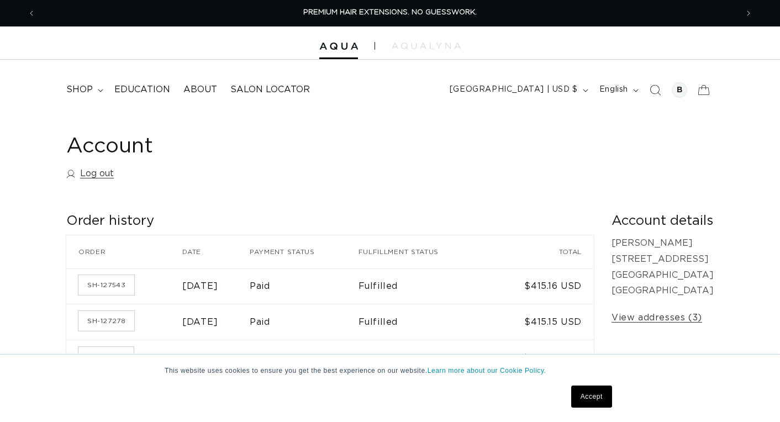 The image size is (780, 422). I want to click on span: Salon Locator, so click(270, 89).